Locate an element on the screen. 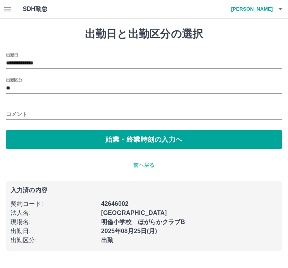 Image resolution: width=288 pixels, height=268 pixels. b: 2025年08月25日(月) is located at coordinates (129, 231).